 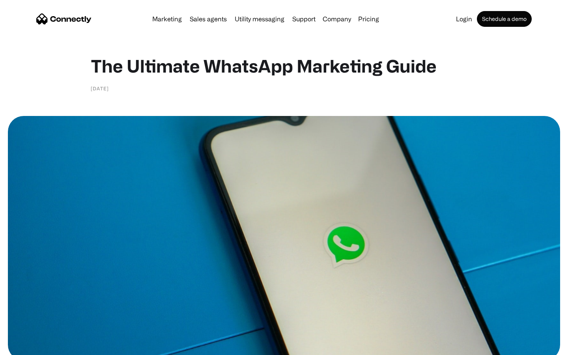 I want to click on a: Sales agents, so click(x=208, y=19).